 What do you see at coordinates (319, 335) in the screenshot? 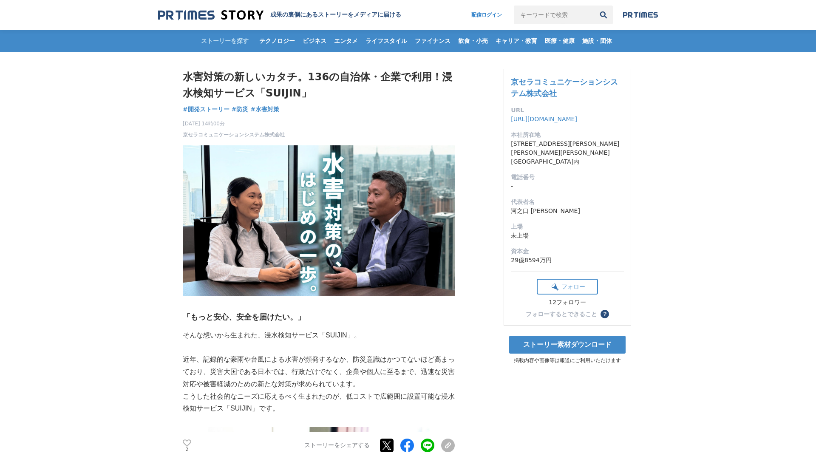
I see `p: そんな想いから生まれた、浸水検知サービス「SUIJIN」。` at bounding box center [319, 335].